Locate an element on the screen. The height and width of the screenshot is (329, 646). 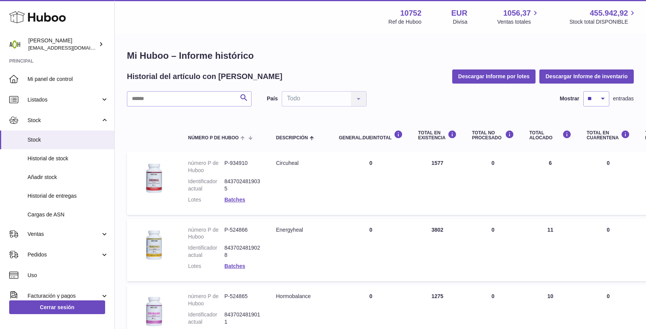
h1: Mi Huboo – Informe histórico is located at coordinates (380, 56).